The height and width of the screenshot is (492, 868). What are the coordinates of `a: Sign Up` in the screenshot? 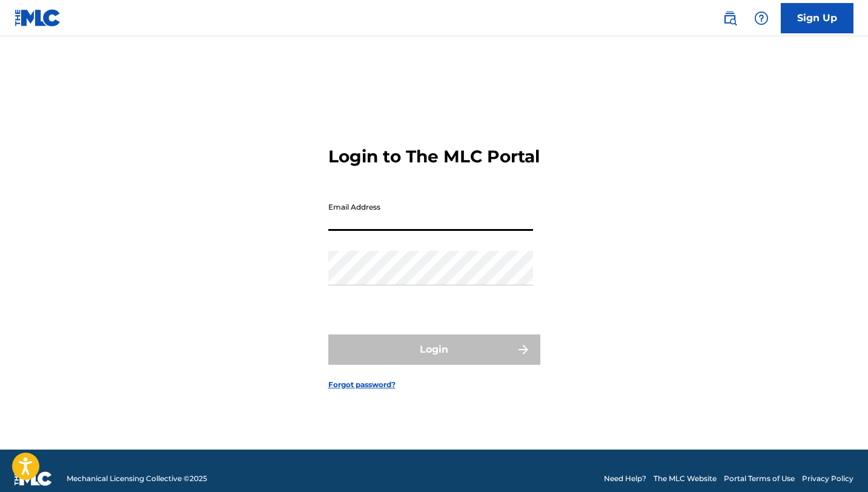 It's located at (817, 18).